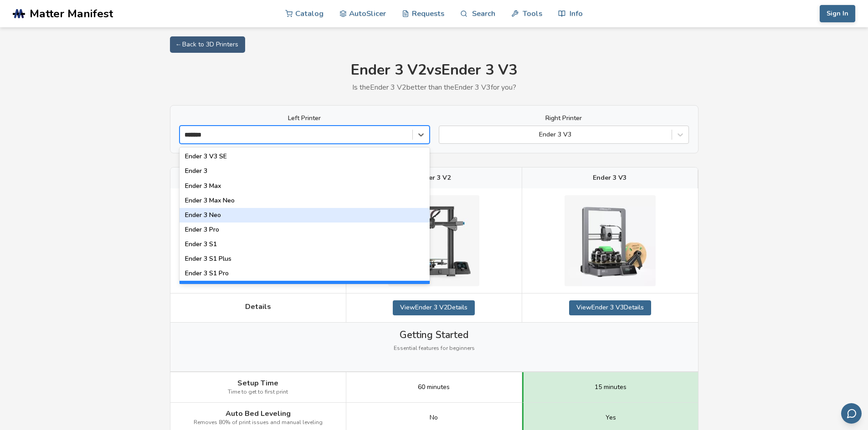 This screenshot has height=430, width=868. Describe the element at coordinates (611, 418) in the screenshot. I see `span: Yes` at that location.